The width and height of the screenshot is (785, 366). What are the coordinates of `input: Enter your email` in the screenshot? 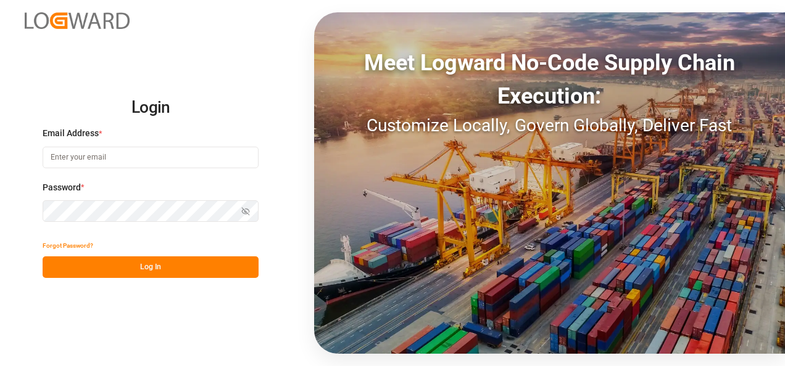 It's located at (150, 157).